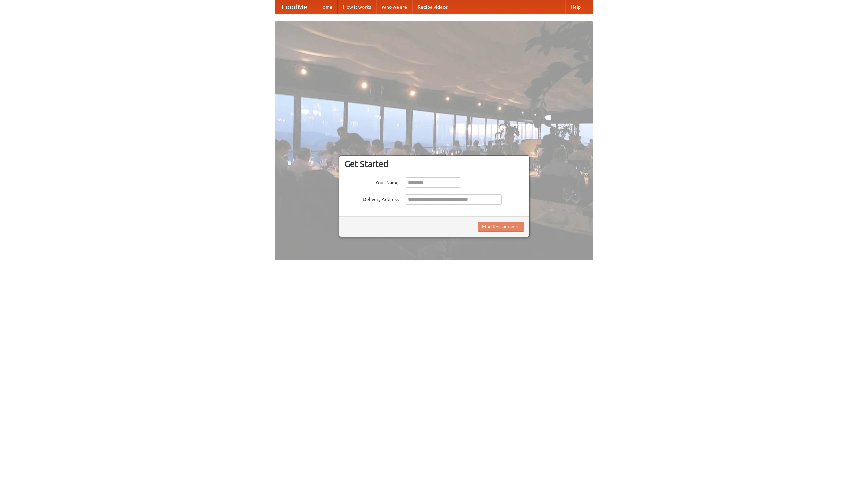  What do you see at coordinates (294, 7) in the screenshot?
I see `a: FoodMe` at bounding box center [294, 7].